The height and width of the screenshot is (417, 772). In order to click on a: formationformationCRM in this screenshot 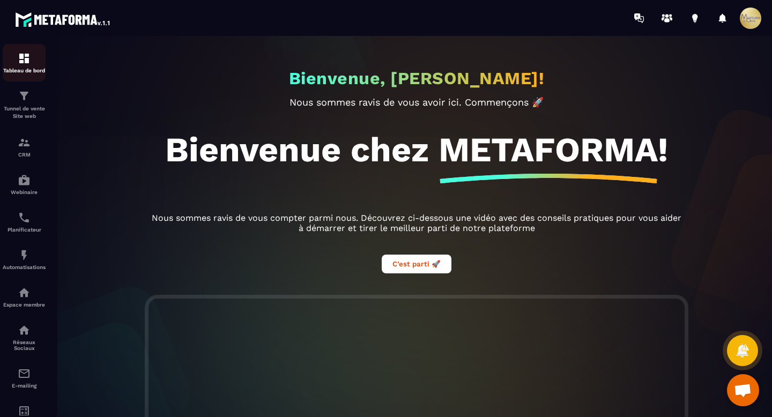, I will do `click(24, 147)`.